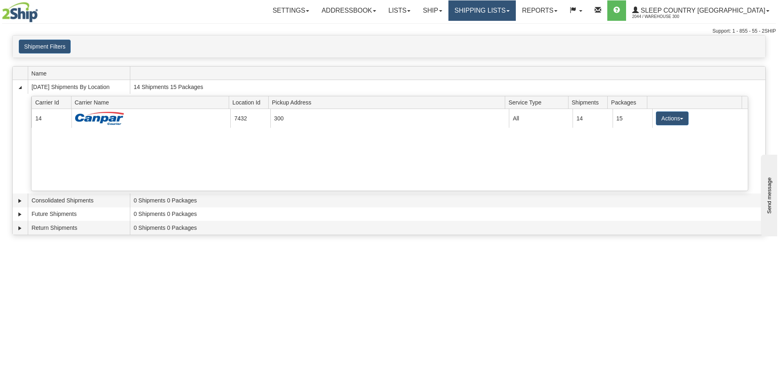 The image size is (778, 389). Describe the element at coordinates (663, 17) in the screenshot. I see `span: 2044 / Warehouse 300` at that location.